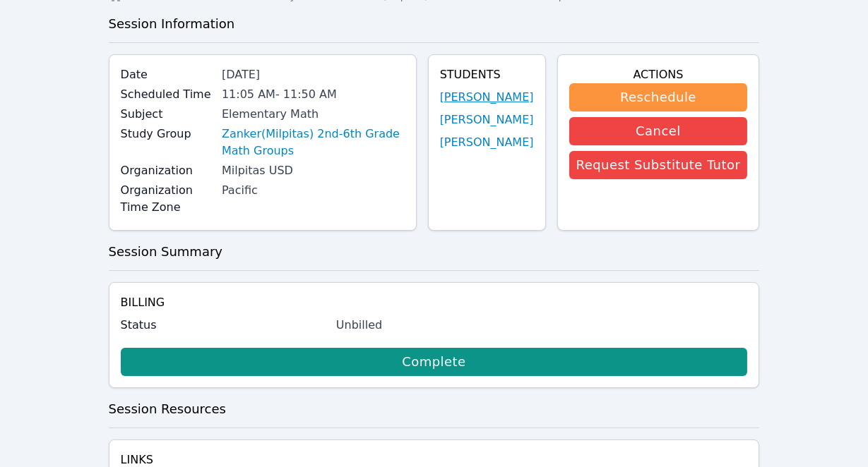 Image resolution: width=868 pixels, height=467 pixels. Describe the element at coordinates (313, 143) in the screenshot. I see `a: Zanker(Milpitas) 2nd-6th Grade Math Groups` at that location.